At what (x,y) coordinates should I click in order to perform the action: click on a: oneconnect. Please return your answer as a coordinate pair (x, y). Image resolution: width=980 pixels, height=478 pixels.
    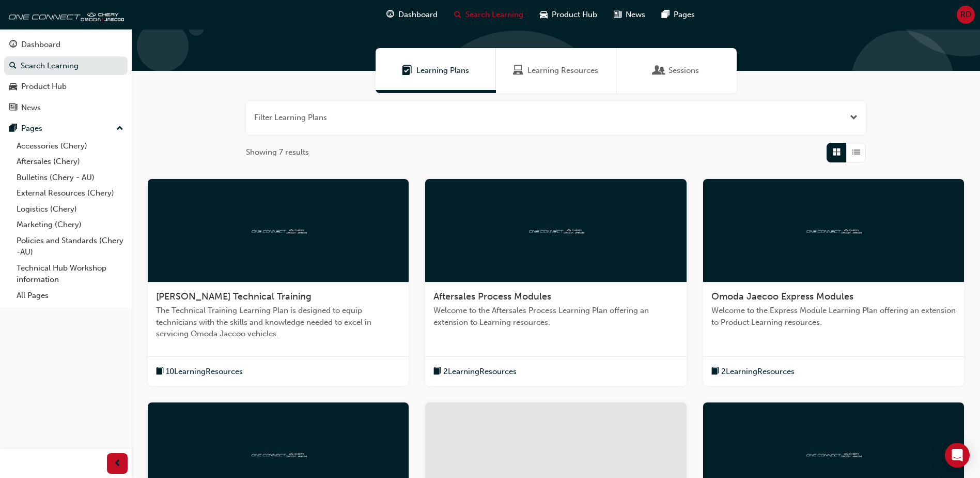
    Looking at the image, I should click on (64, 14).